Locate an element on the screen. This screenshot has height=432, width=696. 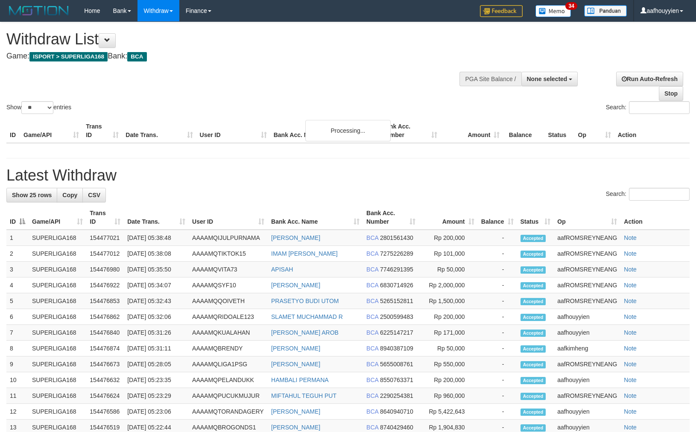
th: ID: activate to sort column descending is located at coordinates (18, 217).